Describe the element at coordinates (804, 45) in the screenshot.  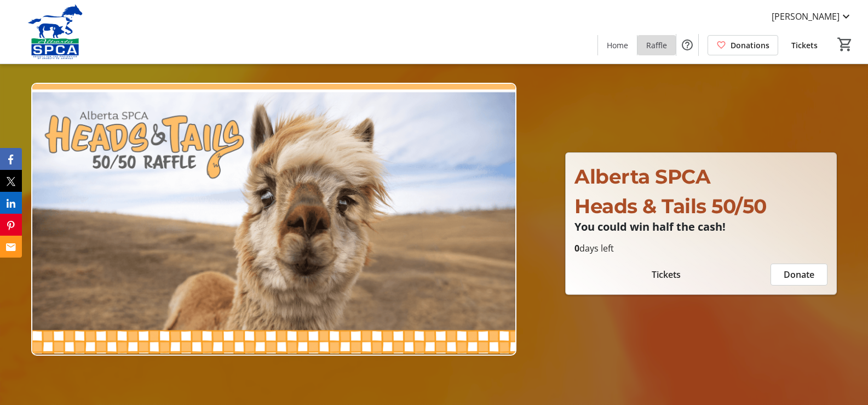
I see `a: Tickets` at that location.